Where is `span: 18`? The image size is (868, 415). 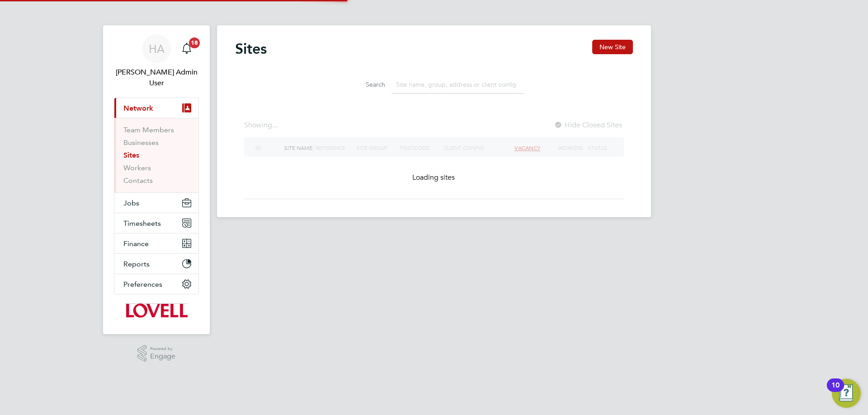
span: 18 is located at coordinates (194, 43).